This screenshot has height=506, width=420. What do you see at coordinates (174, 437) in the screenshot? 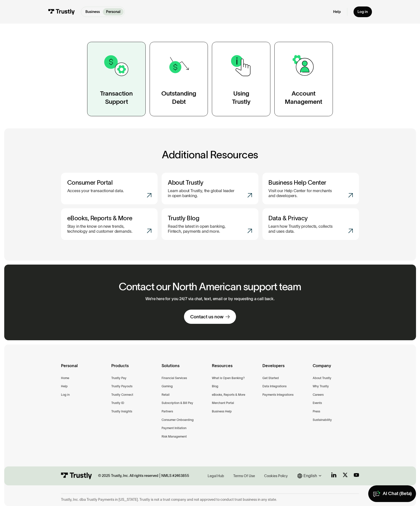
I see `div: Risk Management` at bounding box center [174, 437].